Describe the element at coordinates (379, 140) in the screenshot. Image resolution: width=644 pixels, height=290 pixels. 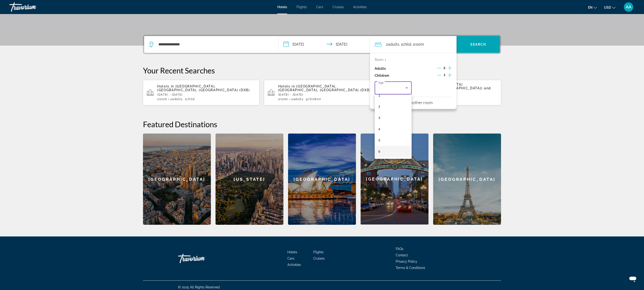
I see `span: 5` at that location.